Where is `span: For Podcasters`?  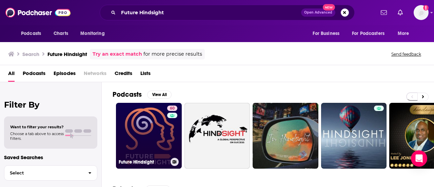 span: For Podcasters is located at coordinates (368, 34).